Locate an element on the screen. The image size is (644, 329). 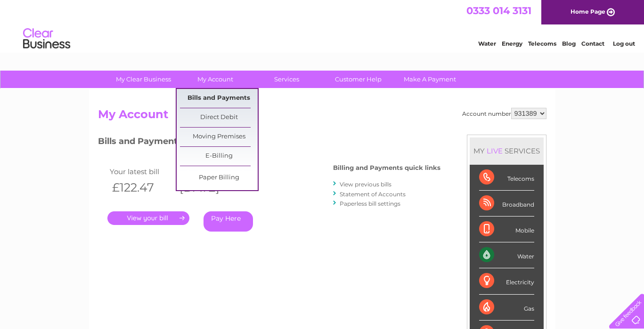
a: Contact is located at coordinates (593, 43).